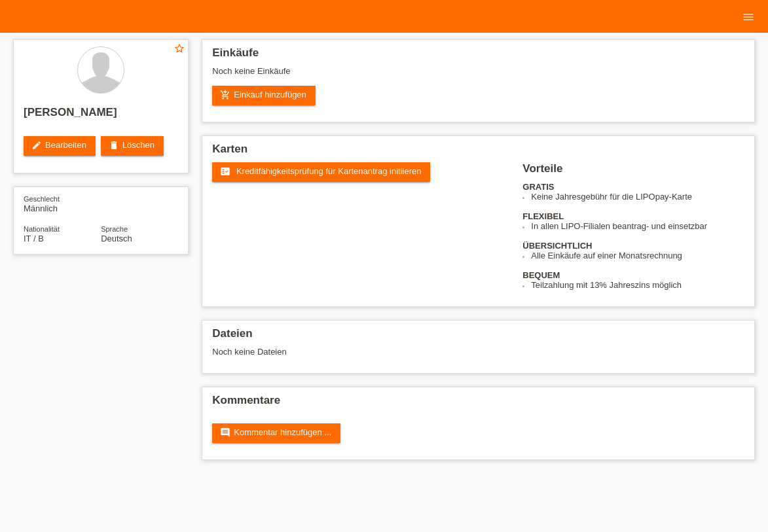 The width and height of the screenshot is (768, 532). Describe the element at coordinates (62, 204) in the screenshot. I see `div: Männlich` at that location.